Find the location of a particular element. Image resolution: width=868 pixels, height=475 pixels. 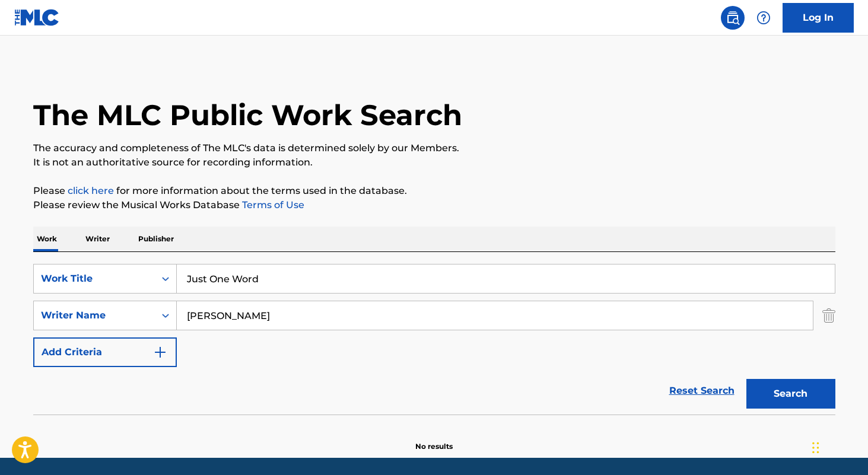

button: Search is located at coordinates (791, 394).